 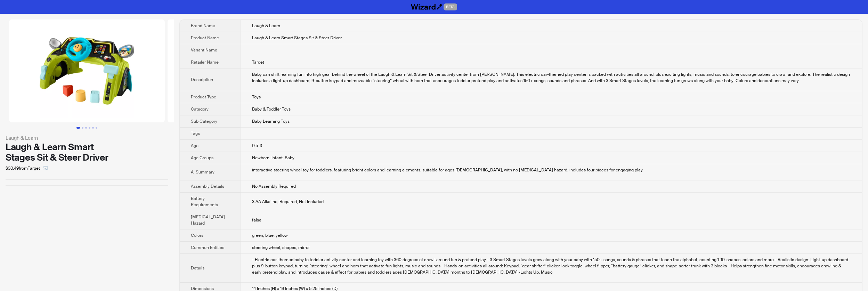 What do you see at coordinates (205, 62) in the screenshot?
I see `span: Retailer Name` at bounding box center [205, 62].